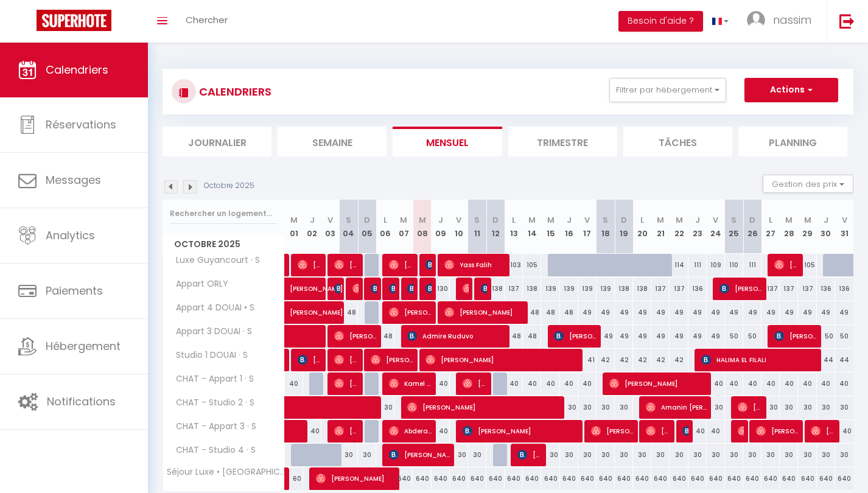 Image resolution: width=868 pixels, height=493 pixels. Describe the element at coordinates (606, 226) in the screenshot. I see `th: 18` at that location.